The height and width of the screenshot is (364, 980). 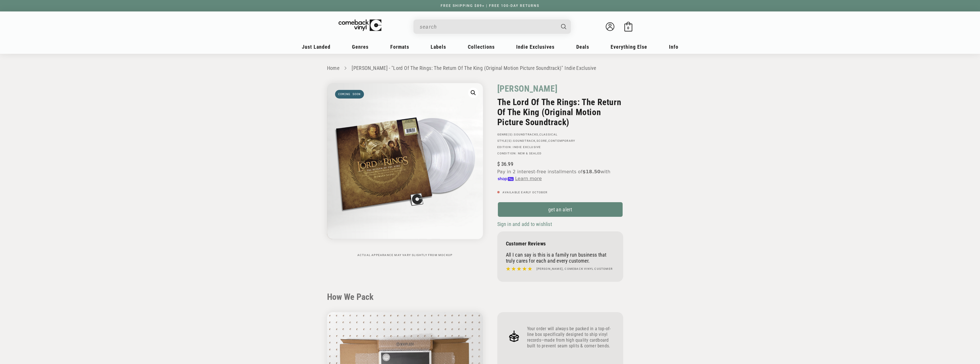 I want to click on span: Deals, so click(x=583, y=47).